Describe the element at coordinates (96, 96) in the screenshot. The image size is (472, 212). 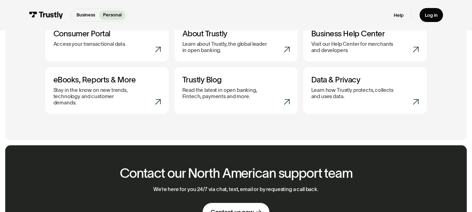
I see `p: Stay in the know on new trends, technology and customer demands.` at that location.